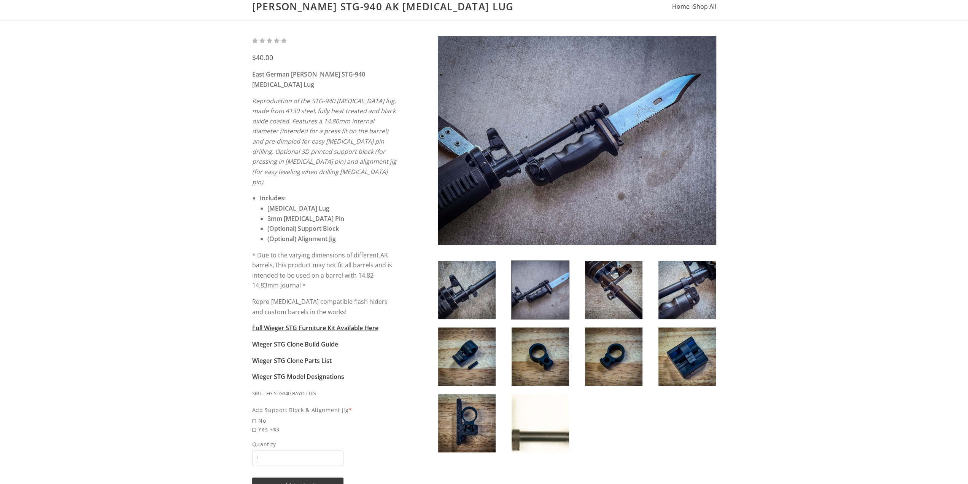  Describe the element at coordinates (325, 429) in the screenshot. I see `span: Yes +$3` at that location.